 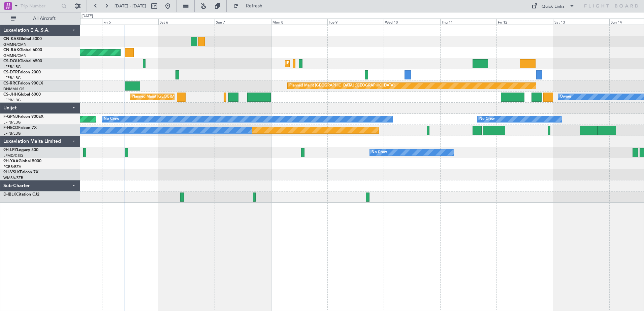 I want to click on span: CS-DOU, so click(x=11, y=61).